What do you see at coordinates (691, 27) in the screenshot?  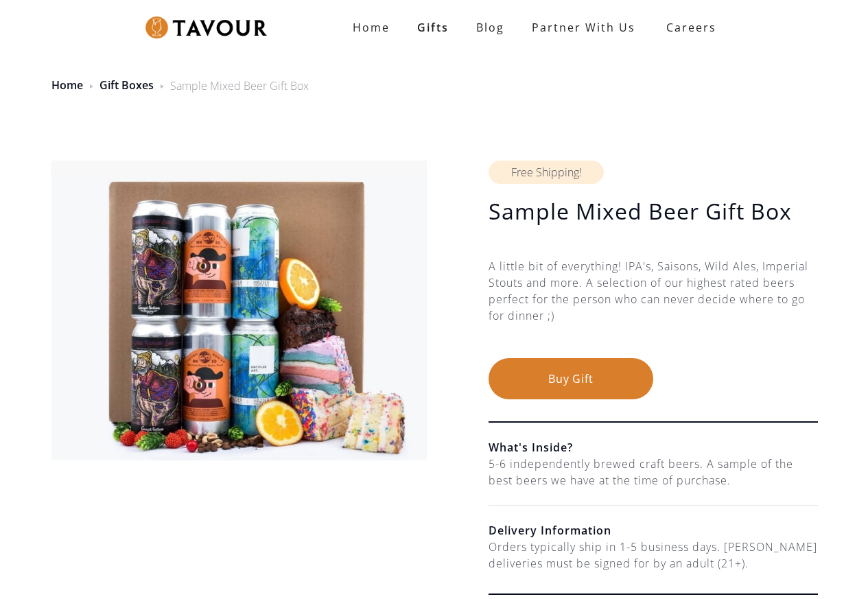 I see `strong: Careers` at bounding box center [691, 27].